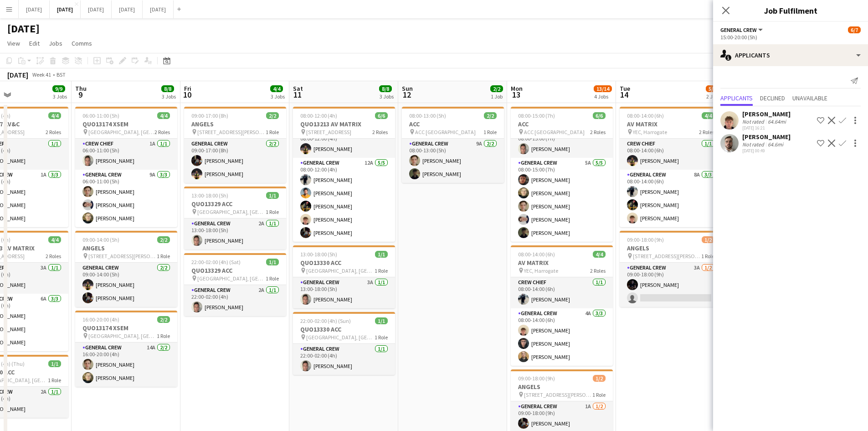 This screenshot has width=868, height=431. I want to click on span: 9, so click(80, 94).